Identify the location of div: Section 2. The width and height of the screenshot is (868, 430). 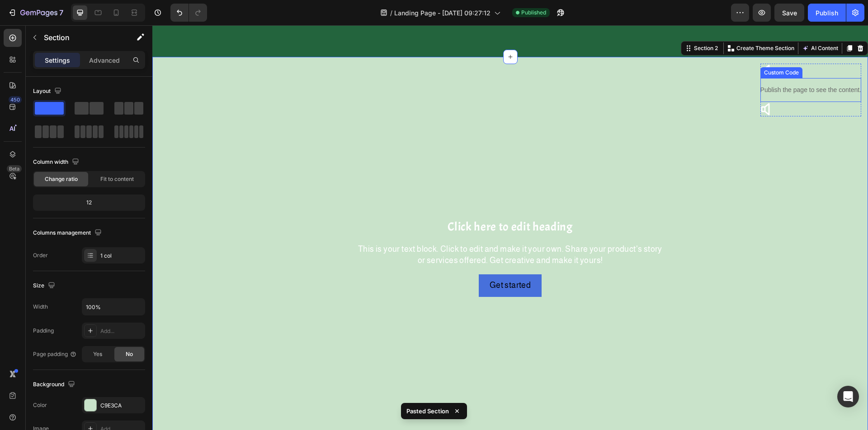
(553, 23).